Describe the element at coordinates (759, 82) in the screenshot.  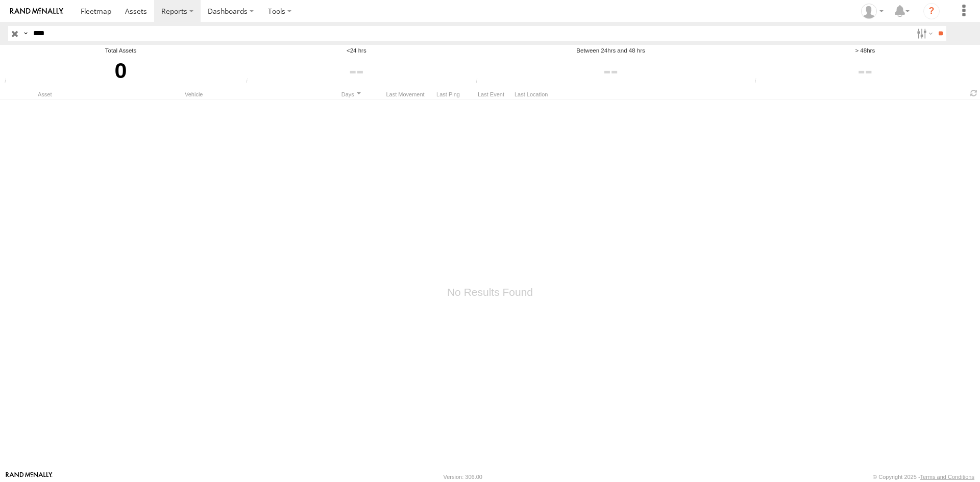
I see `div: Number of devices that their last movement was greater than 48hrs` at that location.